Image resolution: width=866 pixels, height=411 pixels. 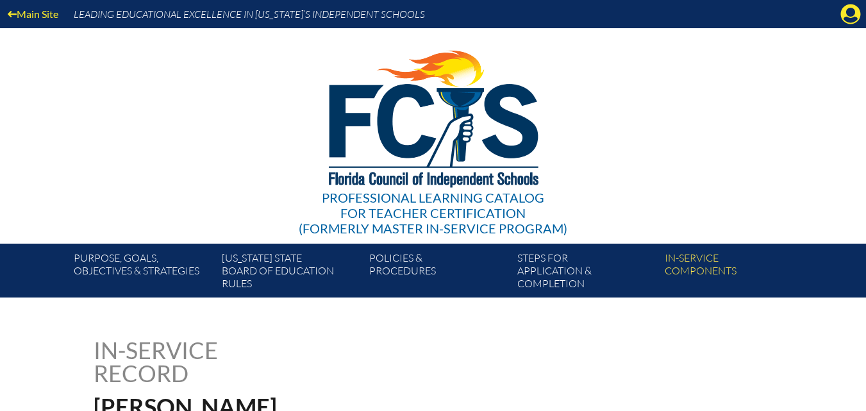 What do you see at coordinates (850, 14) in the screenshot?
I see `svg: Manage account` at bounding box center [850, 14].